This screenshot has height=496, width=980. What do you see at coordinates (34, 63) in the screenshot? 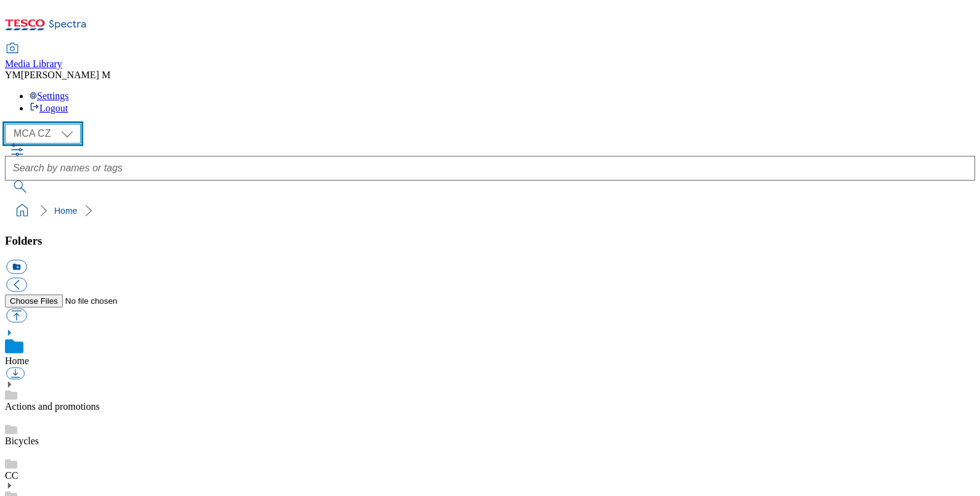
I see `span: Media Library` at bounding box center [34, 63].